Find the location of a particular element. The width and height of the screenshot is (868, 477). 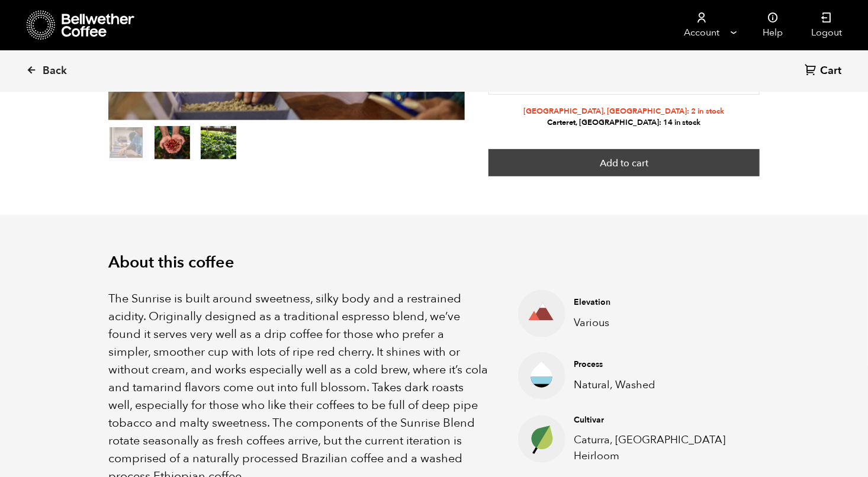

h2: About this coffee is located at coordinates (434, 263).